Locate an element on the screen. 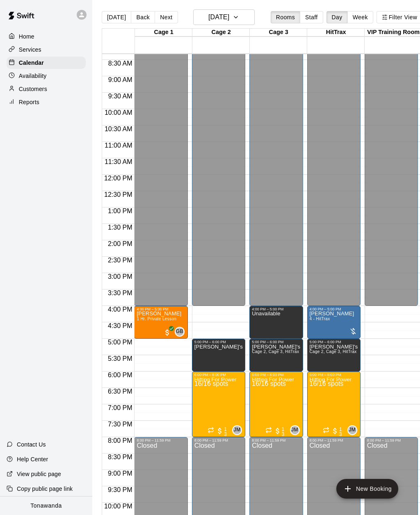  div: Cage 3 is located at coordinates (278, 33).